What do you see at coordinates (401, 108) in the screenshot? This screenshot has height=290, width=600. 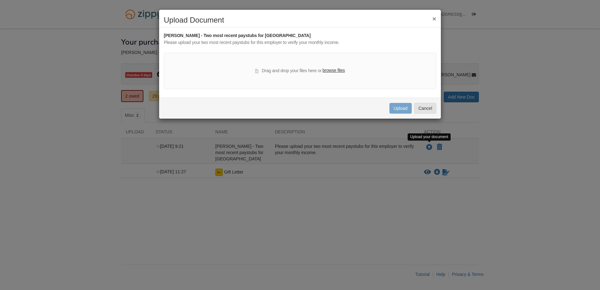 I see `button: Upload` at bounding box center [401, 108].